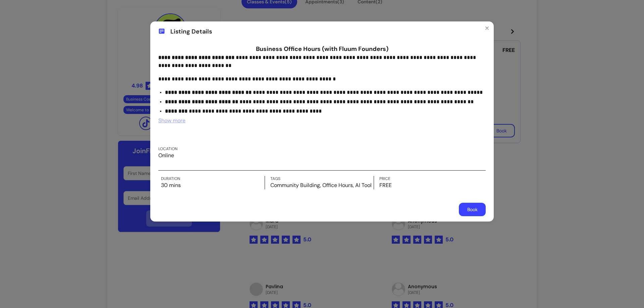  What do you see at coordinates (322, 49) in the screenshot?
I see `h1: Business Office Hours (with Fluum Founders)` at bounding box center [322, 49].